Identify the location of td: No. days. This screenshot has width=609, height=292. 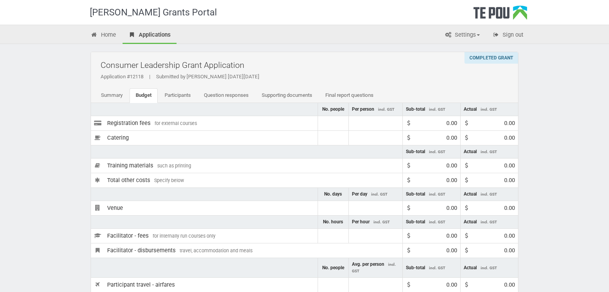
(333, 194).